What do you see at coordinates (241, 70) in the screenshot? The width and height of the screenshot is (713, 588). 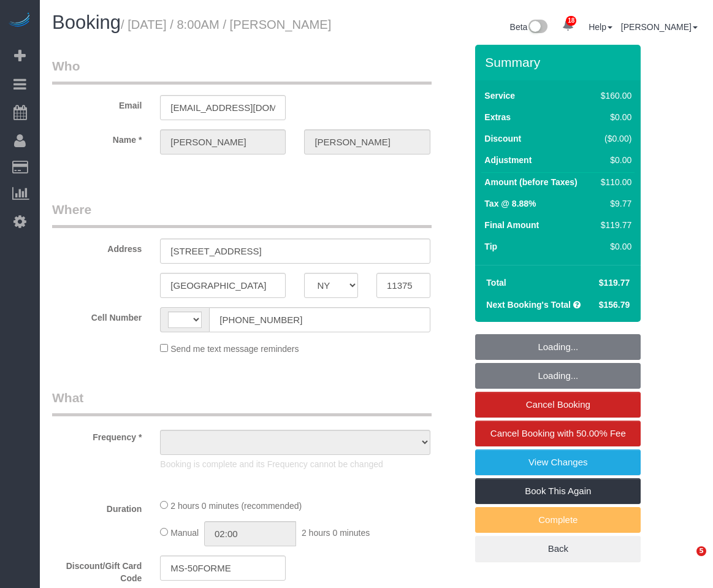 I see `legend: Who` at bounding box center [241, 70].